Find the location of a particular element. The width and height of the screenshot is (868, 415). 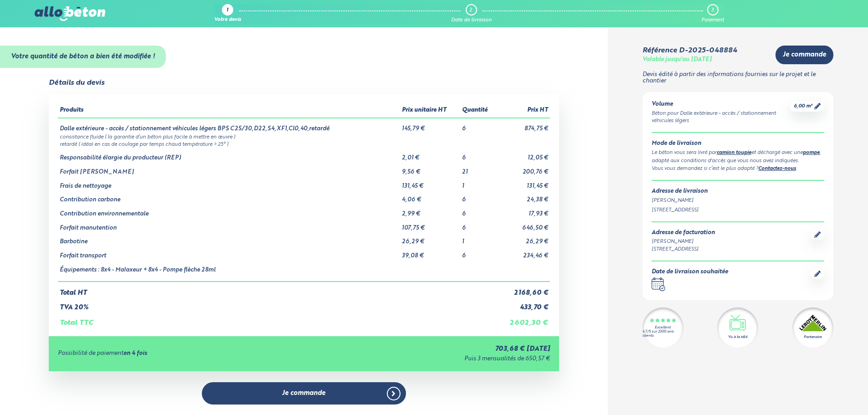

div: Date de livraison is located at coordinates (471, 20).